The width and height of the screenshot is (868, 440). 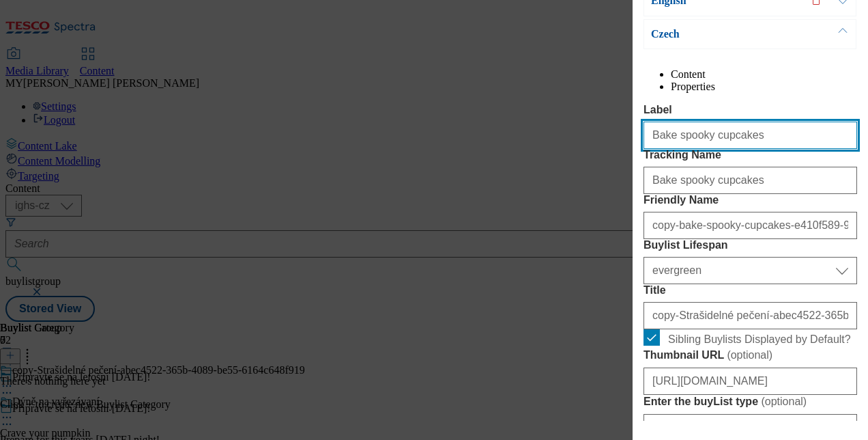 What do you see at coordinates (750, 315) in the screenshot?
I see `input: Enter Title` at bounding box center [750, 315].